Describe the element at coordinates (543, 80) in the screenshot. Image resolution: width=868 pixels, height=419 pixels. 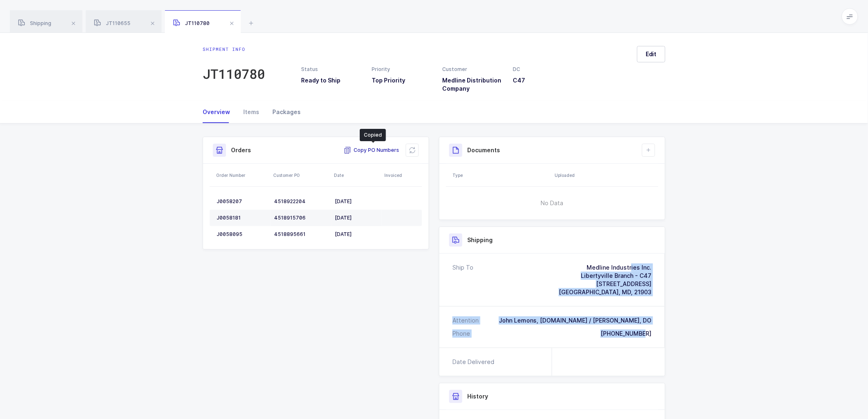
I see `h3: C47` at that location.